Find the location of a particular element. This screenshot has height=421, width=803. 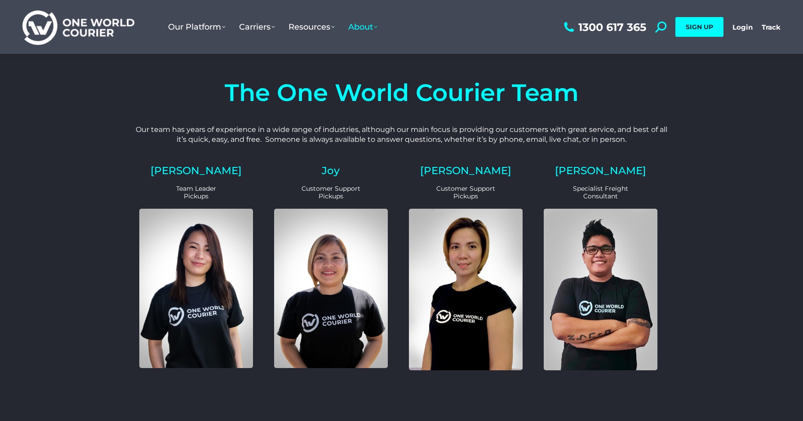

a: Carriers is located at coordinates (257, 27).